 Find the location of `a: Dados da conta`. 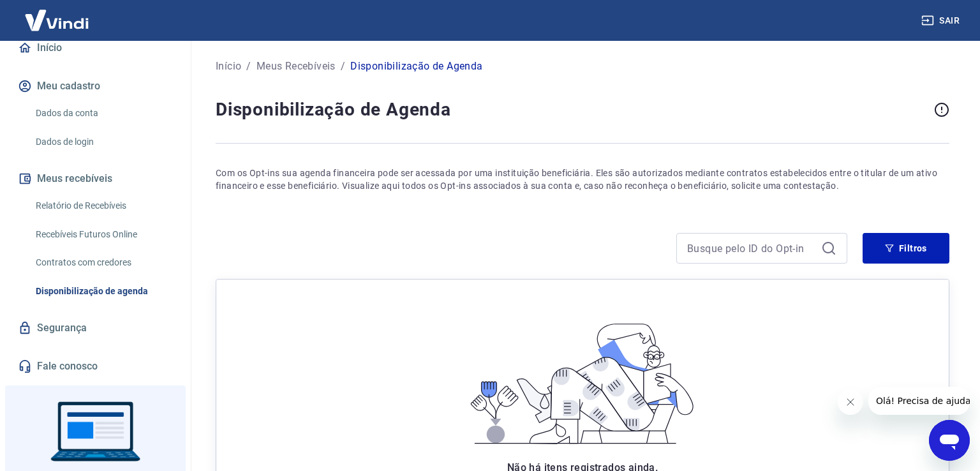

a: Dados da conta is located at coordinates (102, 113).